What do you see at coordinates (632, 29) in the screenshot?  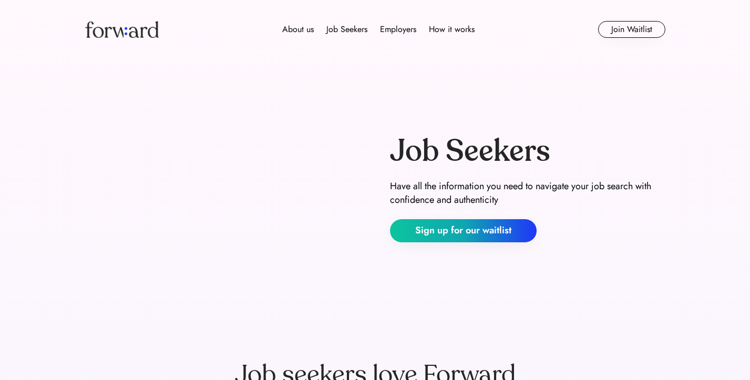 I see `button: Join Waitlist` at bounding box center [632, 29].